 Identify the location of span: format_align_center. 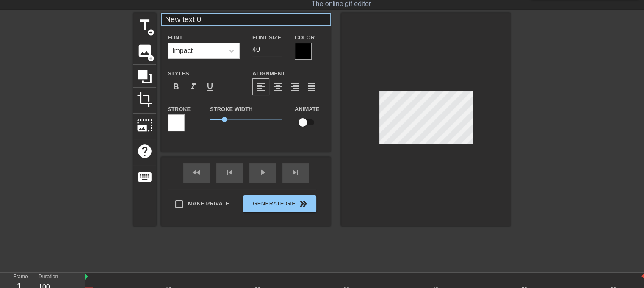
(278, 87).